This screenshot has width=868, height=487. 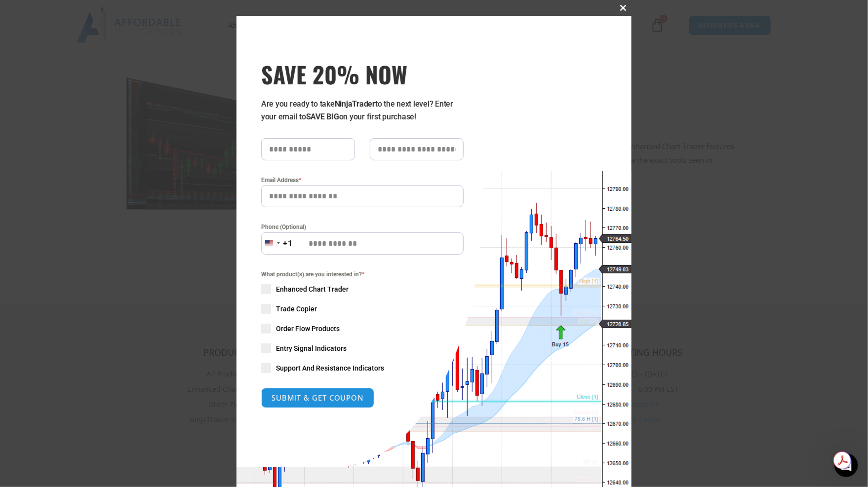 I want to click on span: SAVE 20% NOW, so click(x=362, y=74).